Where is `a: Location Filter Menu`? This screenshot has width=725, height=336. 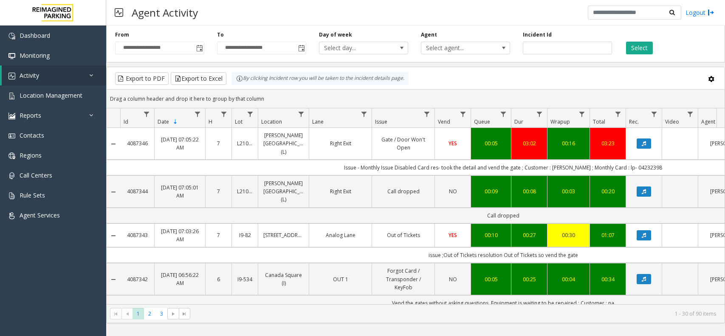
a: Location Filter Menu is located at coordinates (301, 114).